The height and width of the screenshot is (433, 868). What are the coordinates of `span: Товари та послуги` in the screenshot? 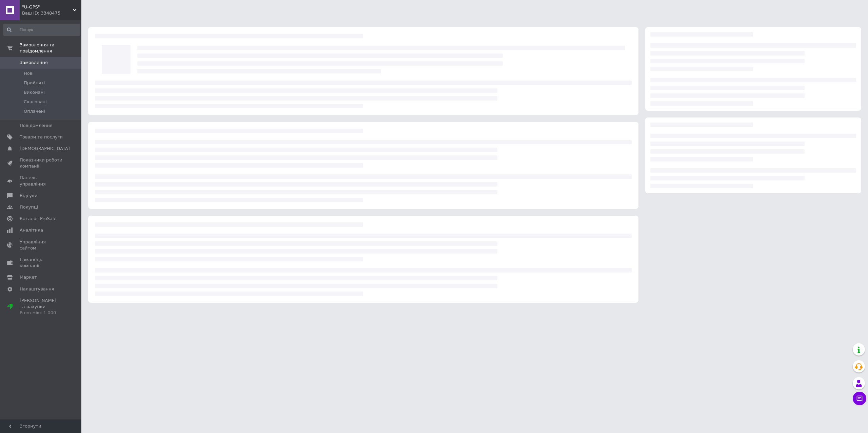 It's located at (41, 137).